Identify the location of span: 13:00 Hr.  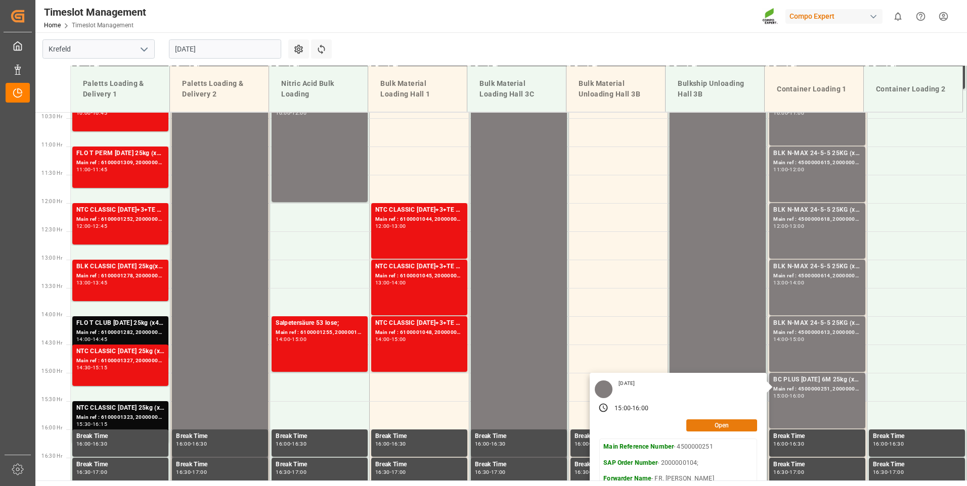
(52, 258).